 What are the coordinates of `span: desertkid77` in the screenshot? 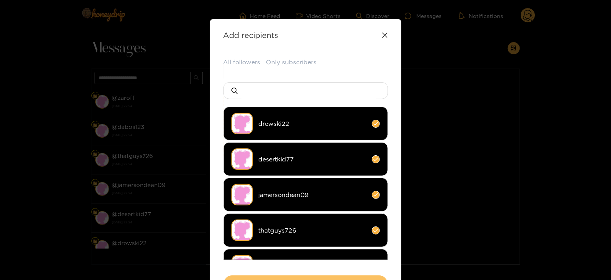 It's located at (312, 159).